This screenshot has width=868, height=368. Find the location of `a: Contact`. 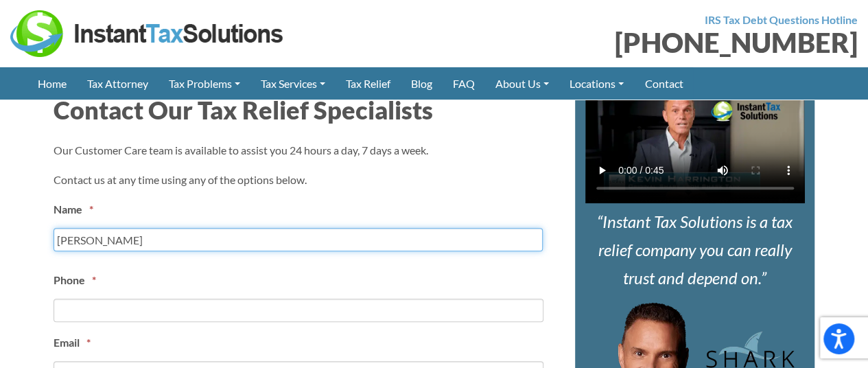

a: Contact is located at coordinates (664, 83).